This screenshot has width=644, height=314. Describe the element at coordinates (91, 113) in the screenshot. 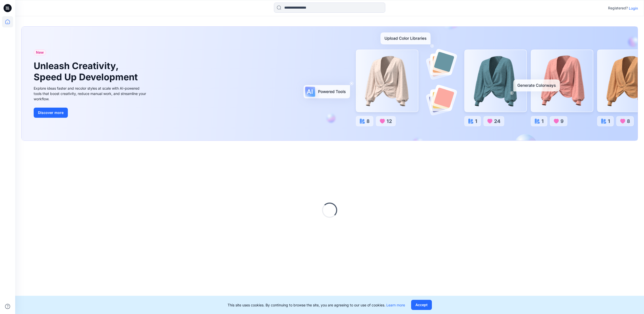

I see `a: Discover more` at that location.